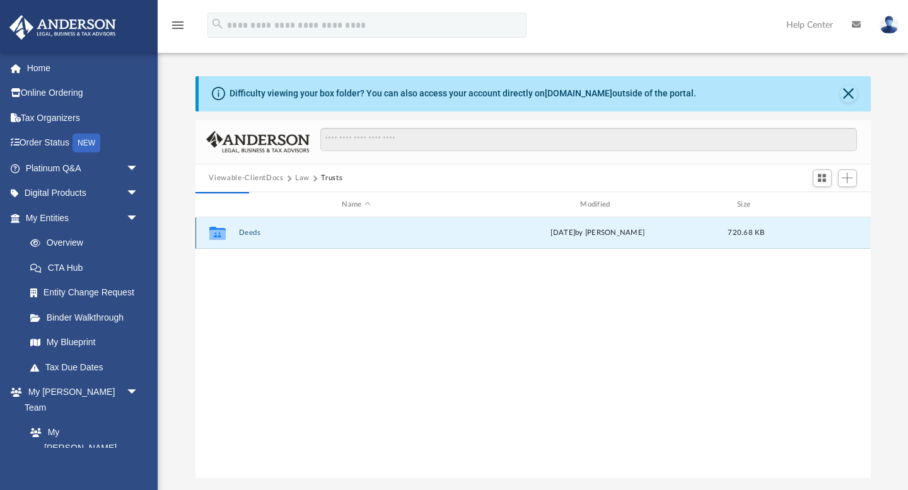  Describe the element at coordinates (88, 367) in the screenshot. I see `a: Tax Due Dates` at that location.